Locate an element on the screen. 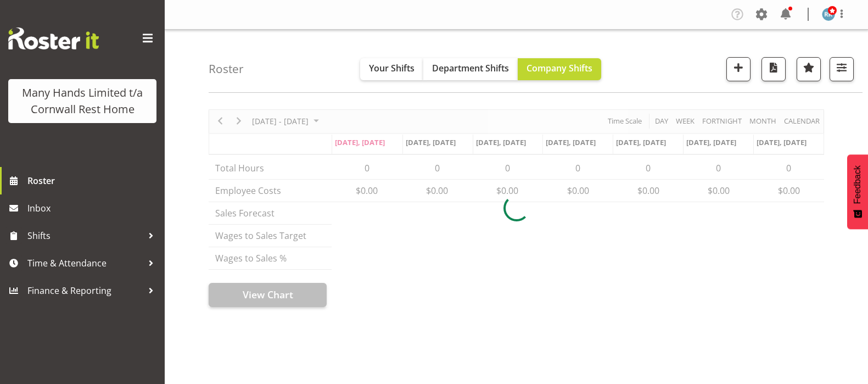 Image resolution: width=868 pixels, height=384 pixels. button: Filter Shifts is located at coordinates (842, 69).